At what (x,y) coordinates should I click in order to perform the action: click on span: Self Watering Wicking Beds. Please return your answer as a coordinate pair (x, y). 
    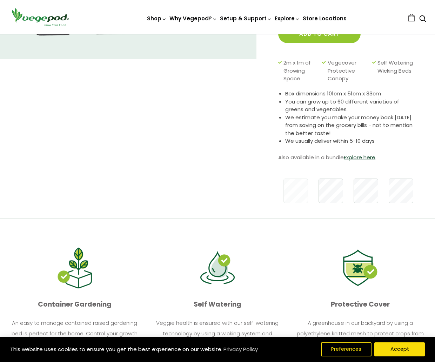
    Looking at the image, I should click on (396, 71).